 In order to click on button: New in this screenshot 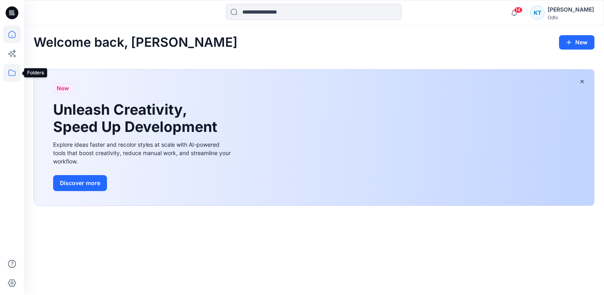, I will do `click(577, 42)`.